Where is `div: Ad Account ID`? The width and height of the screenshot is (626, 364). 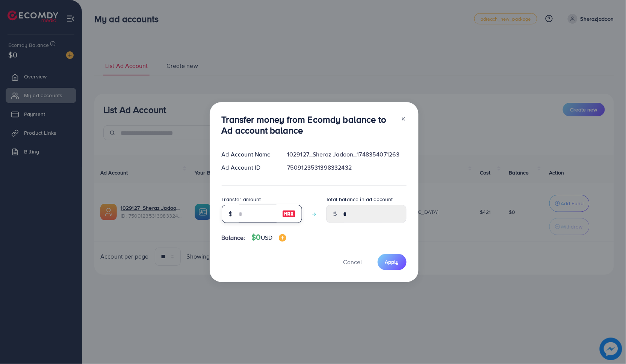 div: Ad Account ID is located at coordinates (249, 167).